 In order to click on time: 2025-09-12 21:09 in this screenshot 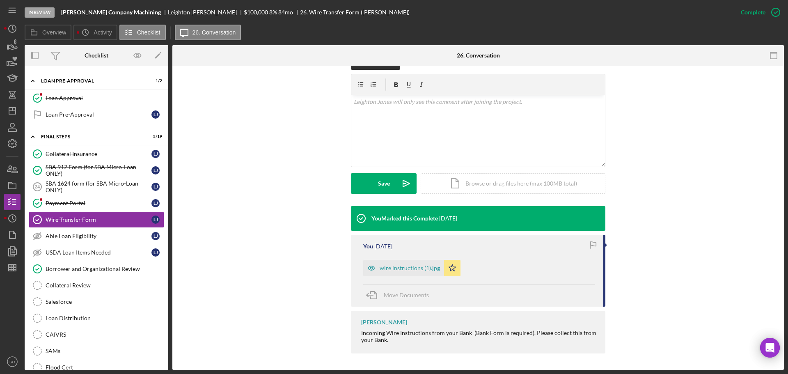, I will do `click(384, 246)`.